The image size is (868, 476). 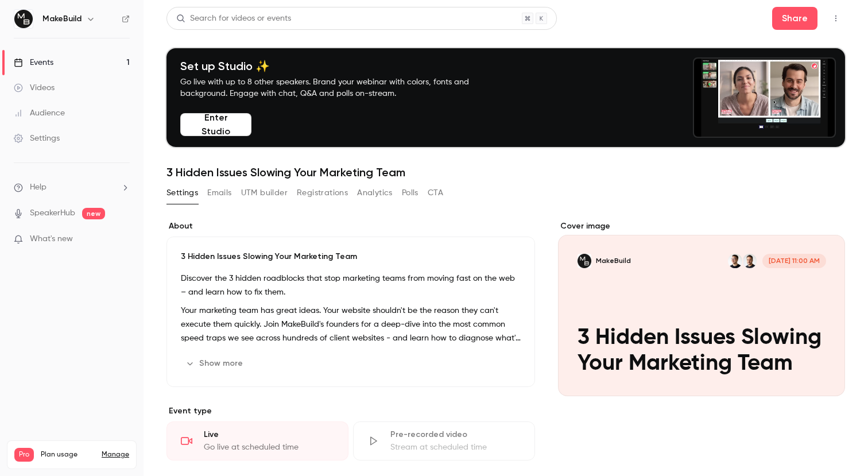 What do you see at coordinates (269, 435) in the screenshot?
I see `div: Live` at bounding box center [269, 435].